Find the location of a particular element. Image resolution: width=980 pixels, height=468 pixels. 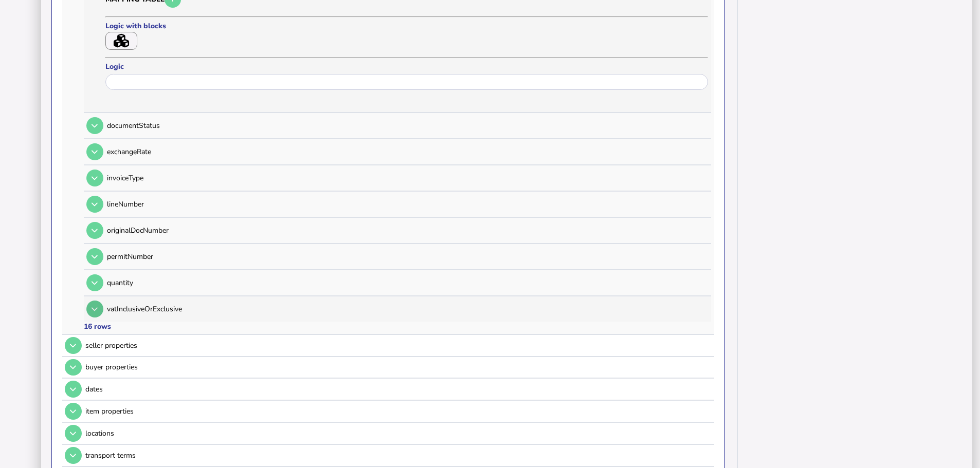

div: 16 rows is located at coordinates (97, 326).